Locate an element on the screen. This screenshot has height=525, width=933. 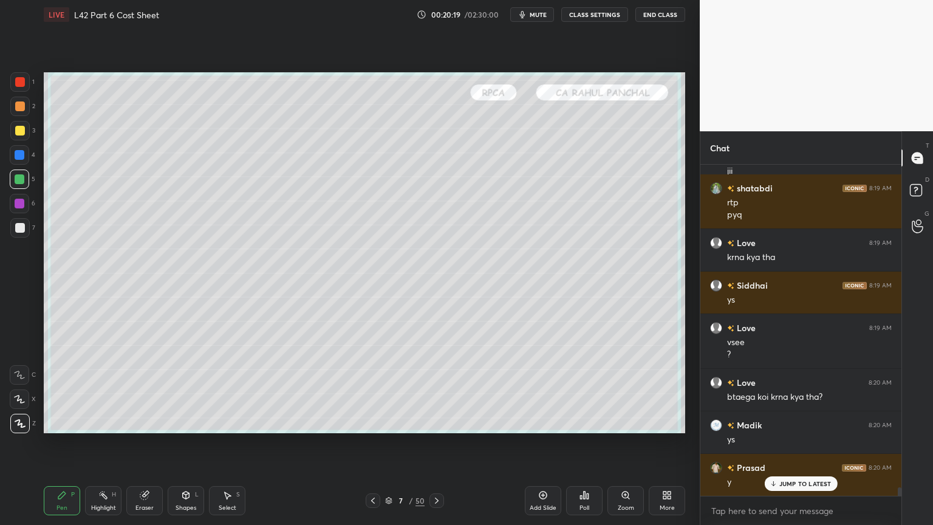
div: 1 is located at coordinates (22, 82).